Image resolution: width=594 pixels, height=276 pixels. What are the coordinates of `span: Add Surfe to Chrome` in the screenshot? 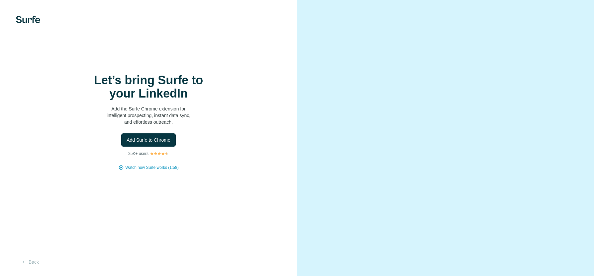 It's located at (149, 140).